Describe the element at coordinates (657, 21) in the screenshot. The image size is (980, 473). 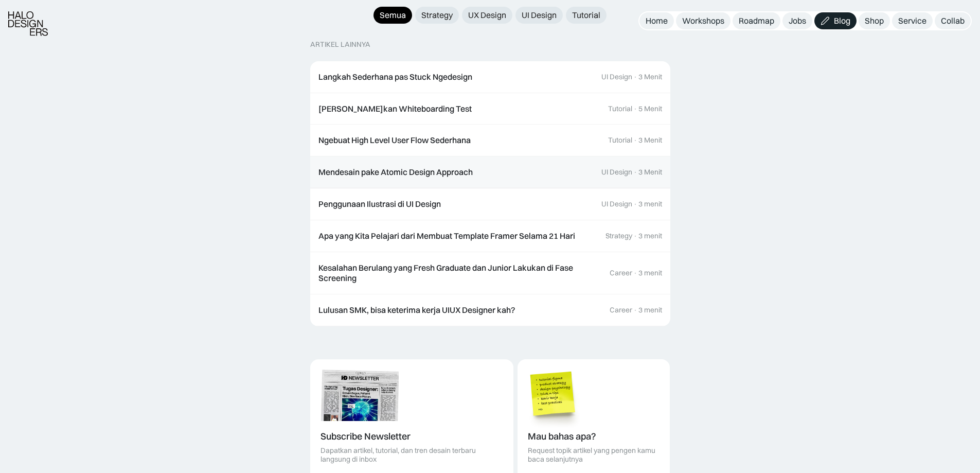
I see `div: Home` at that location.